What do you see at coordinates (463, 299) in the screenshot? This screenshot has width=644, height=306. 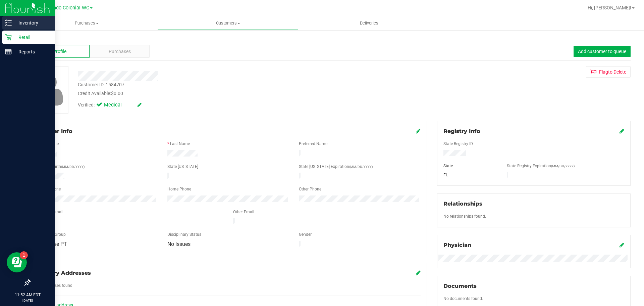 I see `span: No documents found.` at bounding box center [463, 299].